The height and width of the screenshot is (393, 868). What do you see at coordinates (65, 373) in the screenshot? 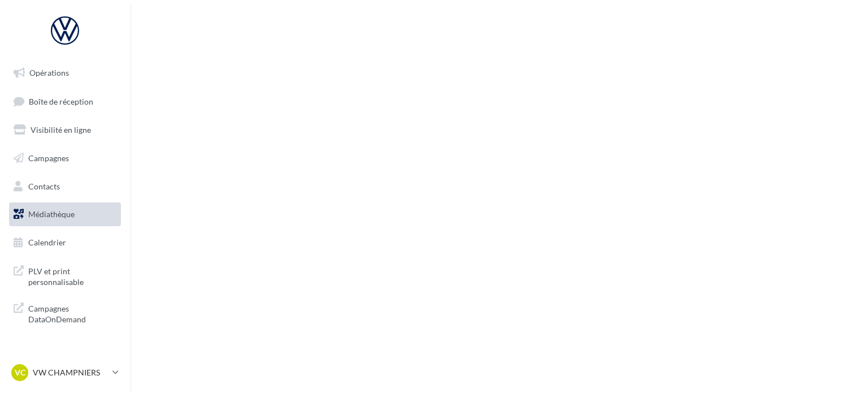
I see `a: VC VW CHAMPNIERS` at bounding box center [65, 373].